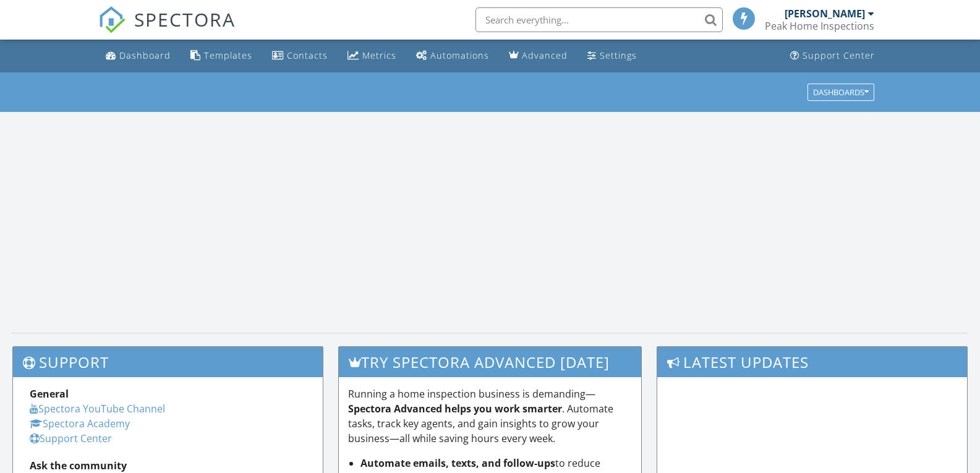 This screenshot has height=473, width=980. Describe the element at coordinates (380, 55) in the screenshot. I see `div: Metrics` at that location.